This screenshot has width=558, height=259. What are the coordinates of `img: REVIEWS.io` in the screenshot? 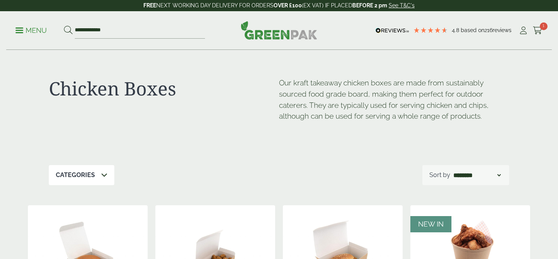 It's located at (392, 31).